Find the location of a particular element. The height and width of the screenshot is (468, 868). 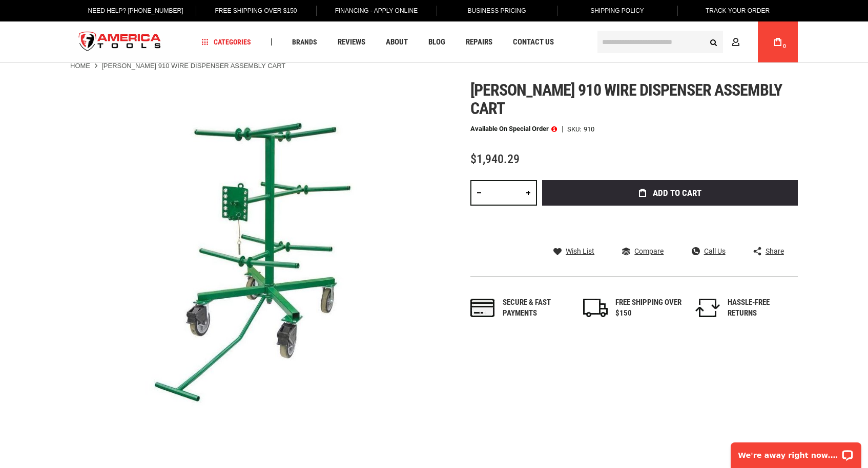

span: 0 is located at coordinates (784, 46).